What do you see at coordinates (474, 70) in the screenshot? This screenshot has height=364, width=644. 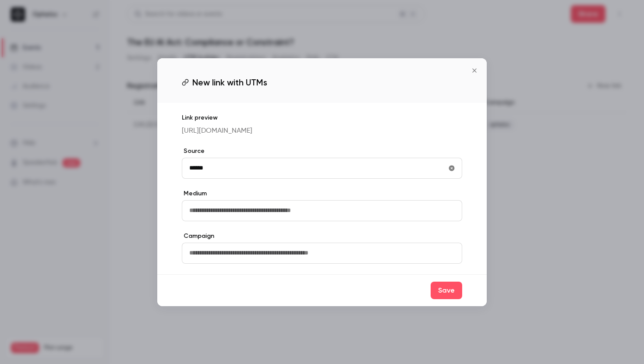 I see `button: Close` at bounding box center [474, 70].